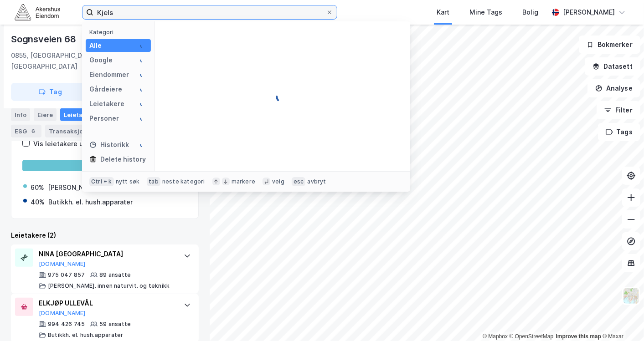  I want to click on button: Filter, so click(619, 111).